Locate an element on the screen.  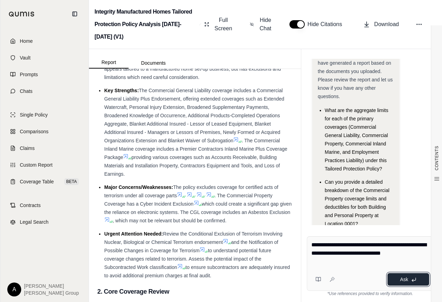
span: Review the Conditional Exclusion of Terrorism Involving Nuclear, Biological or Chemical Terrorism... is located at coordinates (193, 238).